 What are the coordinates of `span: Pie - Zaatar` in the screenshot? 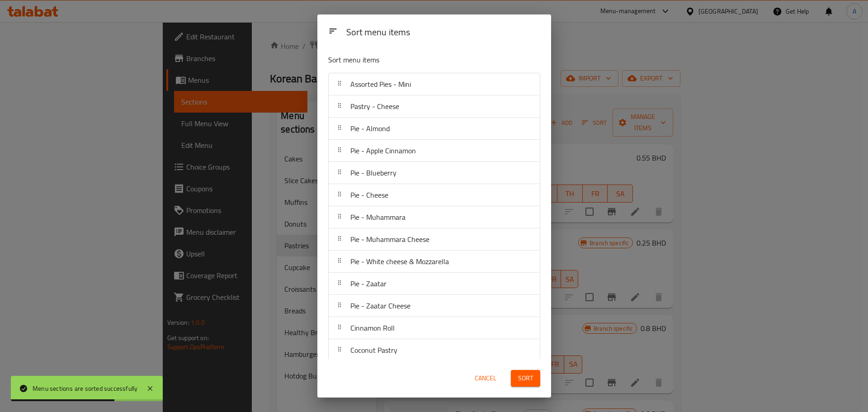 It's located at (368, 284).